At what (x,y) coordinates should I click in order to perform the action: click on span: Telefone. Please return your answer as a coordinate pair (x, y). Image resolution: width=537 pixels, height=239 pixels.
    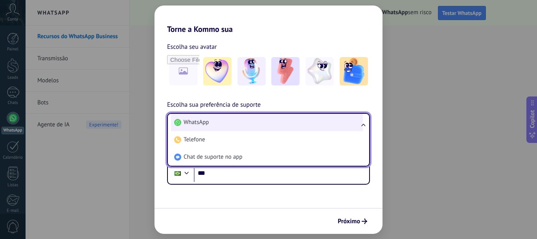
    Looking at the image, I should click on (194, 140).